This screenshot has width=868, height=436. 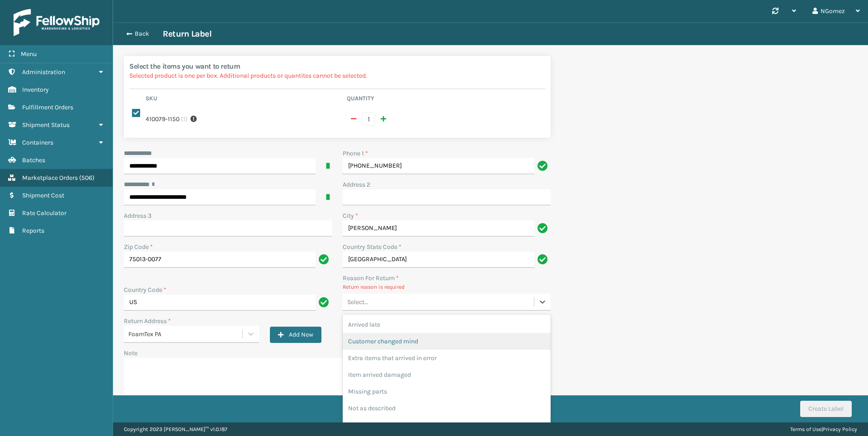 I want to click on label: Country State Code, so click(x=372, y=247).